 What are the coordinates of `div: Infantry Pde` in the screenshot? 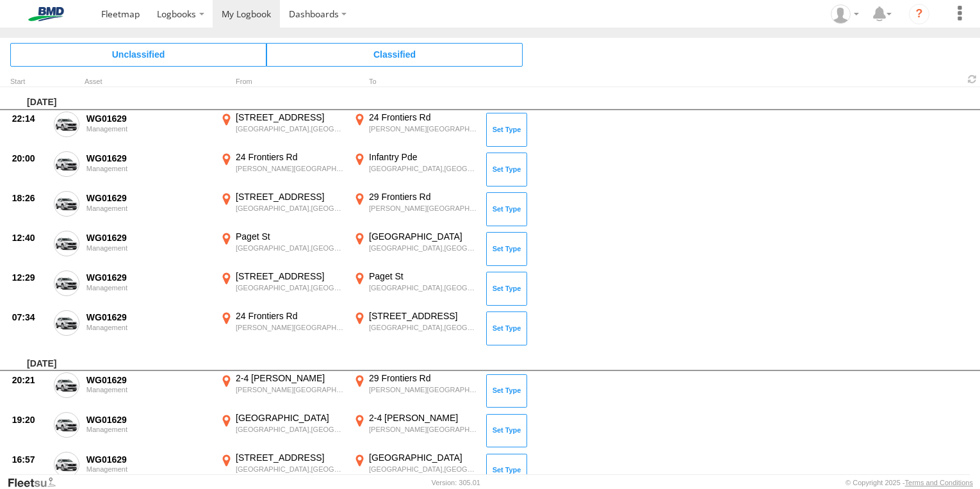 It's located at (423, 157).